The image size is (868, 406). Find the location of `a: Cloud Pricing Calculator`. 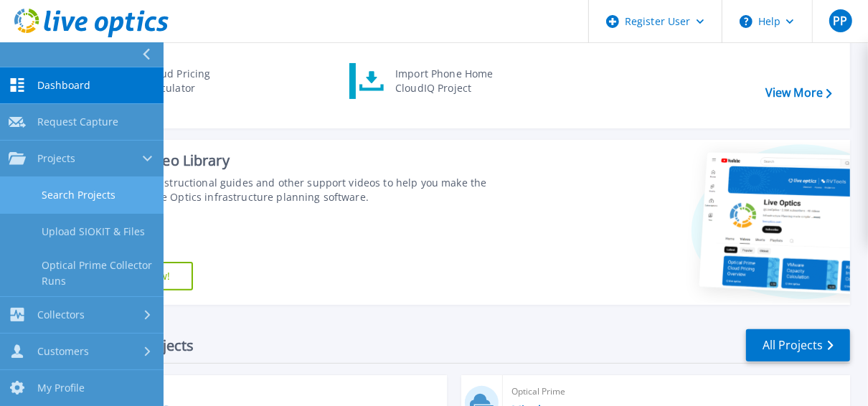

a: Cloud Pricing Calculator is located at coordinates (174, 81).